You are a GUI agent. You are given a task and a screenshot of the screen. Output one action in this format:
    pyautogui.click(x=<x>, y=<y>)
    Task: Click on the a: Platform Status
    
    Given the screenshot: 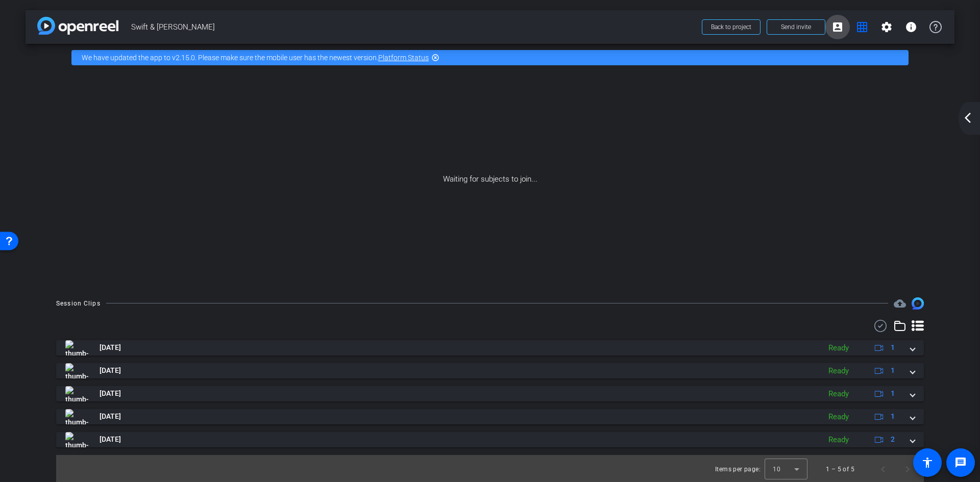 What is the action you would take?
    pyautogui.click(x=403, y=58)
    